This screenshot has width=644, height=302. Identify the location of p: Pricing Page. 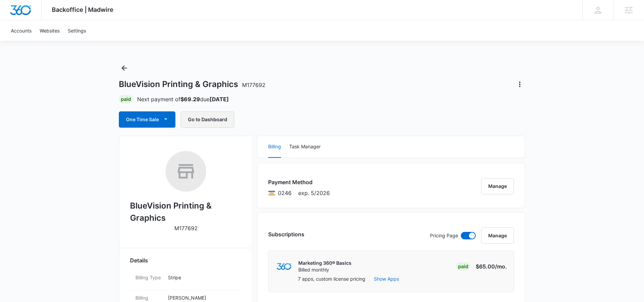
(444, 235).